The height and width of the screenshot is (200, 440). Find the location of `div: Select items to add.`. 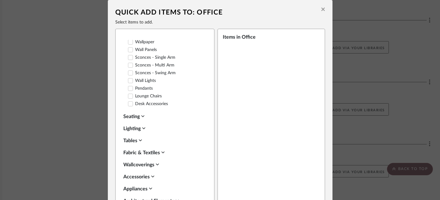

div: Select items to add. is located at coordinates (220, 22).